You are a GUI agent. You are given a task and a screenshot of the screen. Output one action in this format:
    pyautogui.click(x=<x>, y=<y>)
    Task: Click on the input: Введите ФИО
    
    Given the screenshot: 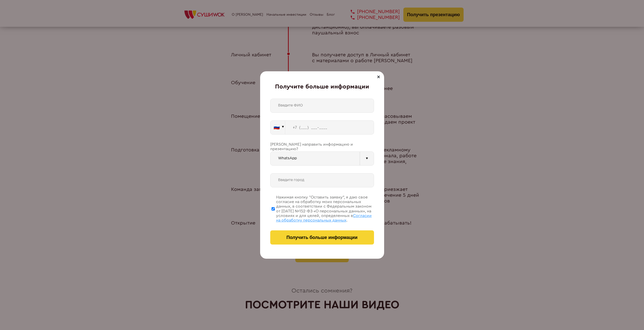 What is the action you would take?
    pyautogui.click(x=322, y=106)
    